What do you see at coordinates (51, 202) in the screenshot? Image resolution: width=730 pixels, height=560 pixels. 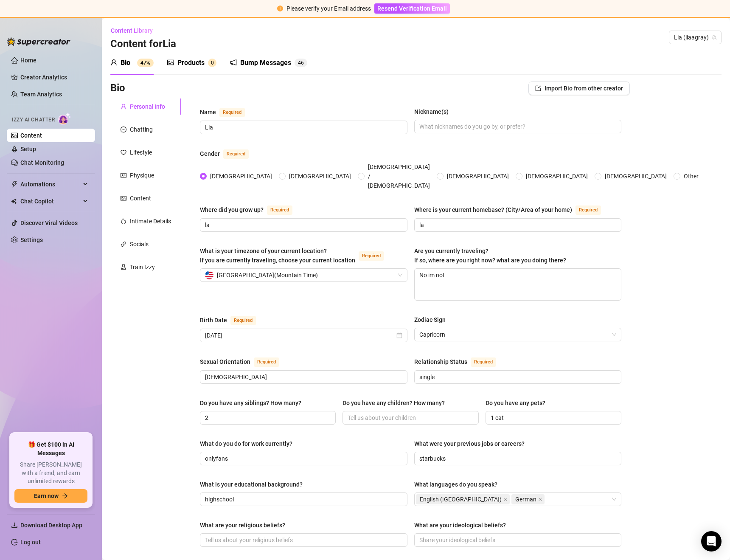 I see `span: Chat Copilot` at bounding box center [51, 202].